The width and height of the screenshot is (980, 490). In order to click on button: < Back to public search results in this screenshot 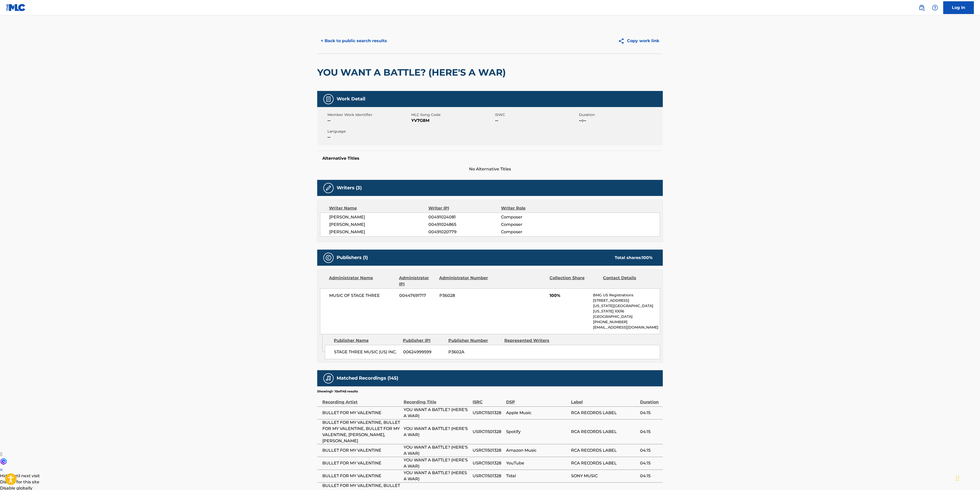, I will do `click(354, 41)`.